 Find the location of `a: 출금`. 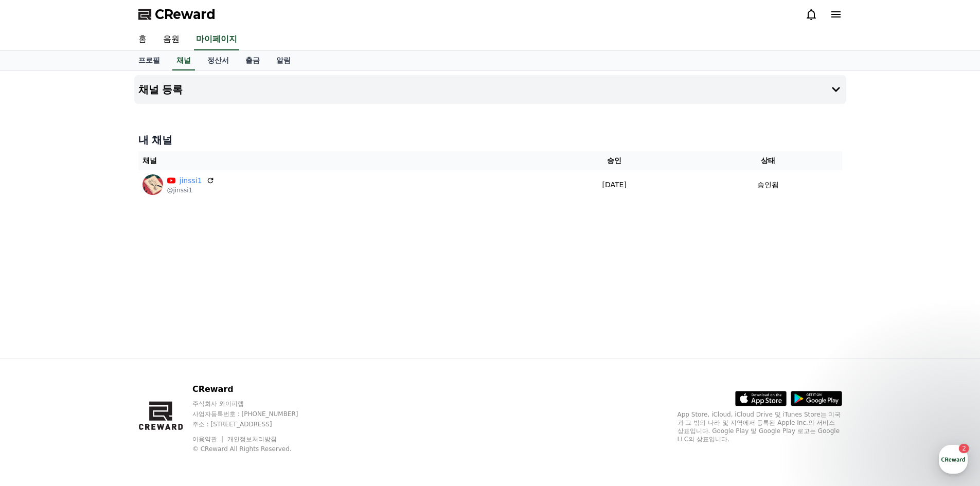

a: 출금 is located at coordinates (252, 61).